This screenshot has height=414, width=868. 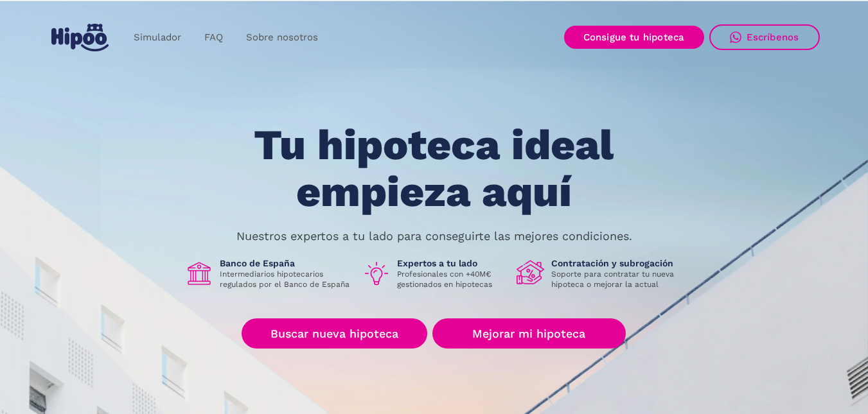 I want to click on a: Mejorar mi hipoteca, so click(x=529, y=333).